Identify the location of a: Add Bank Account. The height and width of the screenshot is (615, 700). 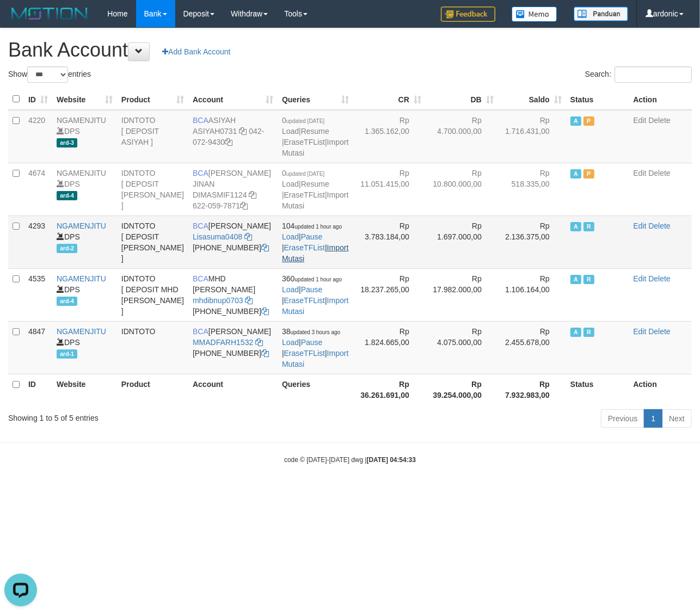
(196, 52).